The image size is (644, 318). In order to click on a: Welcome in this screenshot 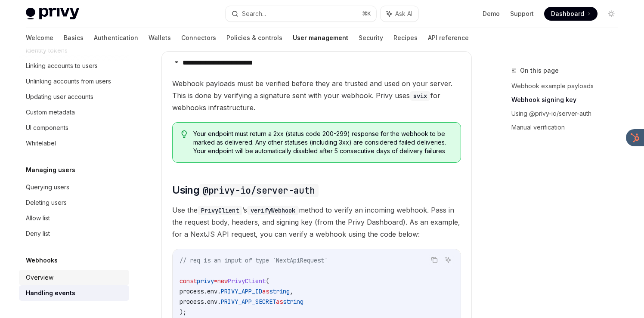, I will do `click(40, 38)`.